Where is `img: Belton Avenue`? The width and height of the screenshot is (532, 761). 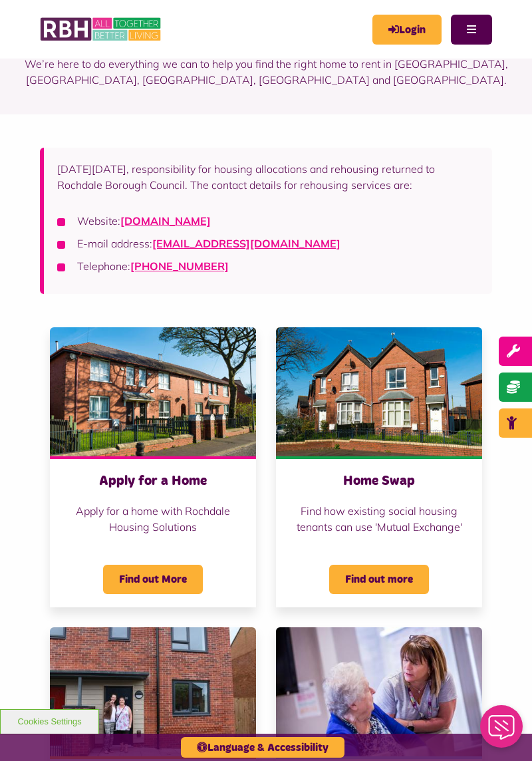 img: Belton Avenue is located at coordinates (153, 392).